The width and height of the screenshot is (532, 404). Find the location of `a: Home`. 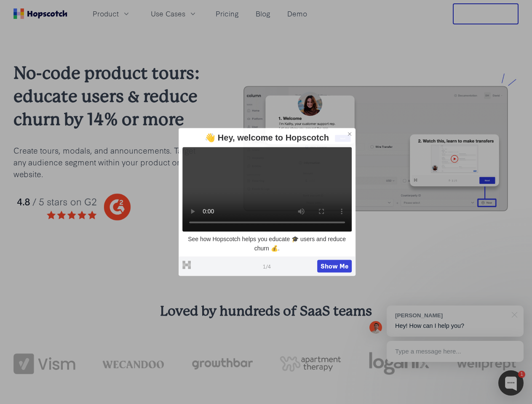

a: Home is located at coordinates (41, 13).